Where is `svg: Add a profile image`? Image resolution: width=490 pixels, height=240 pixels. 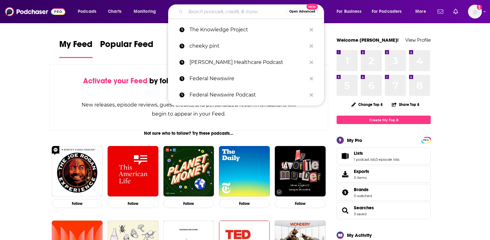
svg: Add a profile image is located at coordinates (480, 7).